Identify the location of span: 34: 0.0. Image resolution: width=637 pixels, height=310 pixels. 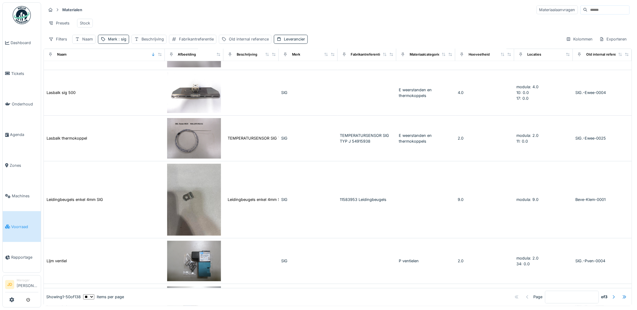
(523, 264).